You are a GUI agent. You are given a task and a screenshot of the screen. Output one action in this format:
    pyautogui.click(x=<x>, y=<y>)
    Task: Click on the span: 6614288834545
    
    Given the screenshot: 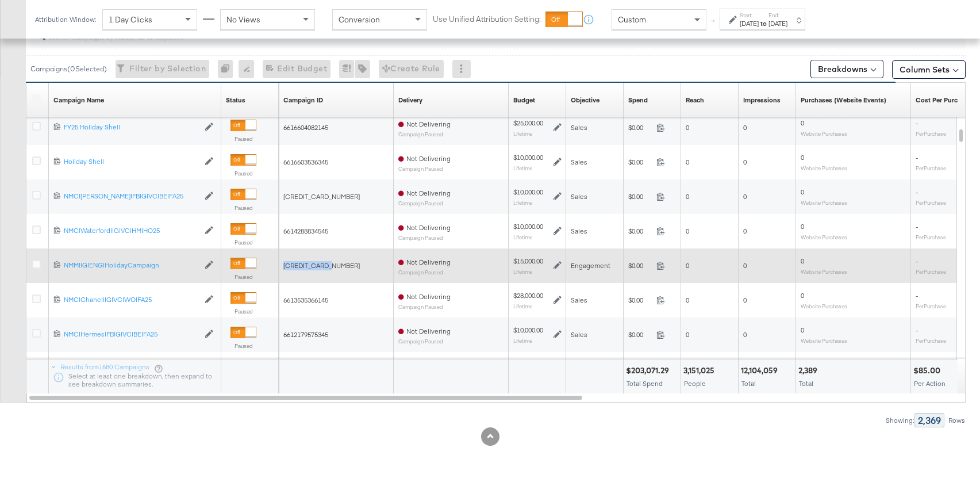 What is the action you would take?
    pyautogui.click(x=306, y=231)
    